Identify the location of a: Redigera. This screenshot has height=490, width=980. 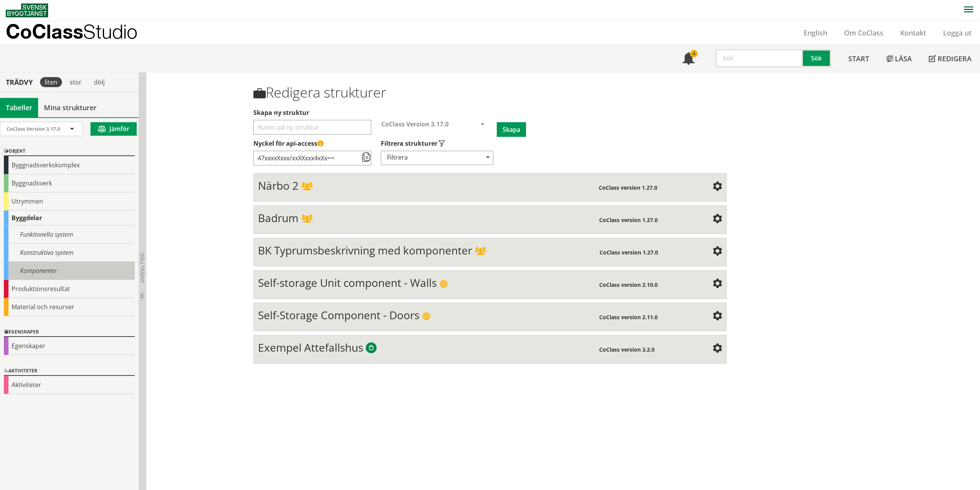
(950, 59).